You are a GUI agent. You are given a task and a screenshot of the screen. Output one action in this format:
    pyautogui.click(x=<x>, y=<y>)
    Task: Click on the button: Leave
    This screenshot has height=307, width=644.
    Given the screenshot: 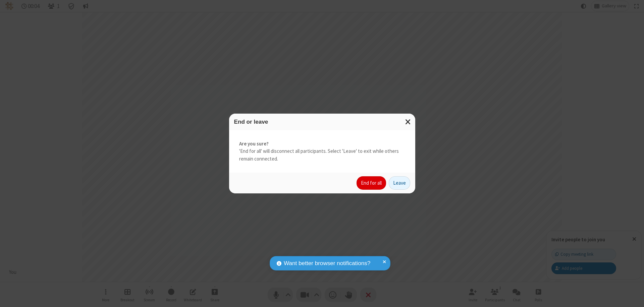 What is the action you would take?
    pyautogui.click(x=399, y=183)
    